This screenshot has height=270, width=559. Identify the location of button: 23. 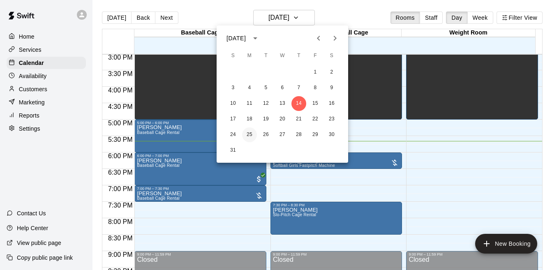
(332, 119).